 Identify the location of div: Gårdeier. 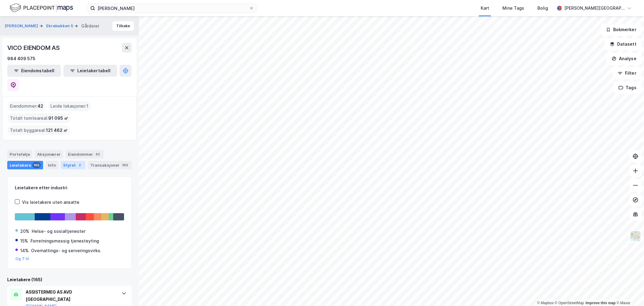
(90, 26).